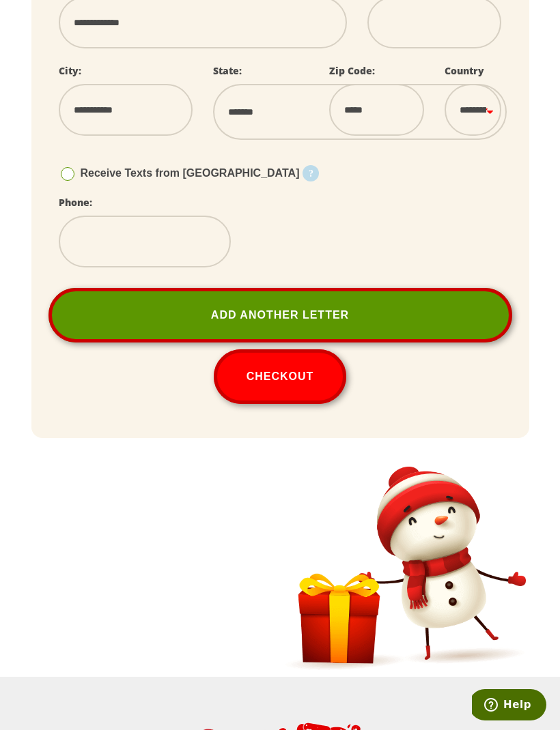 The image size is (560, 730). Describe the element at coordinates (69, 70) in the screenshot. I see `label: City:` at that location.